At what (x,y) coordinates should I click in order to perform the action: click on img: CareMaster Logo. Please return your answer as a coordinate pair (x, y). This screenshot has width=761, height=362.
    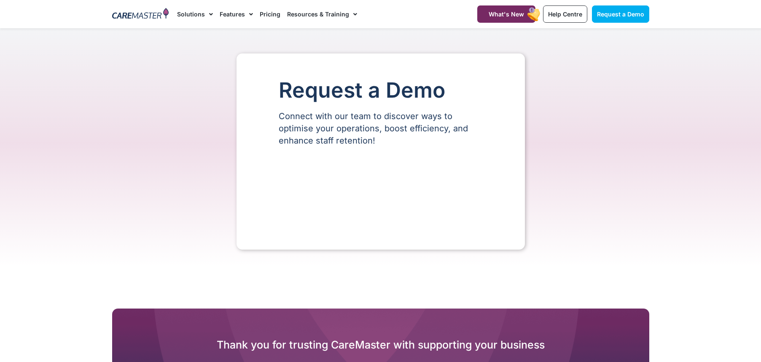
    Looking at the image, I should click on (140, 14).